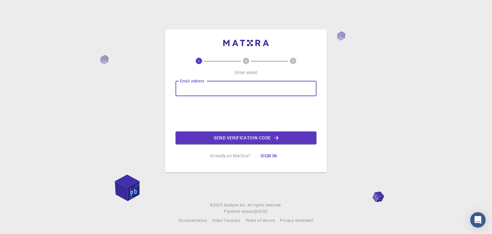 The height and width of the screenshot is (234, 492). Describe the element at coordinates (297, 220) in the screenshot. I see `span: Privacy statement` at that location.